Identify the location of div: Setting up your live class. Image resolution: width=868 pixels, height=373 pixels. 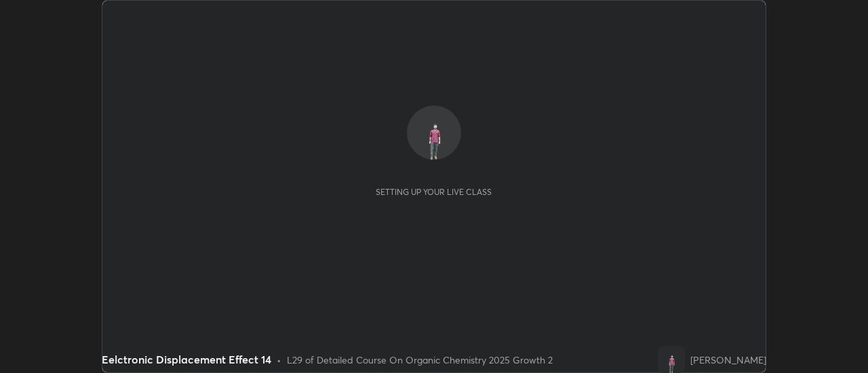
(434, 192).